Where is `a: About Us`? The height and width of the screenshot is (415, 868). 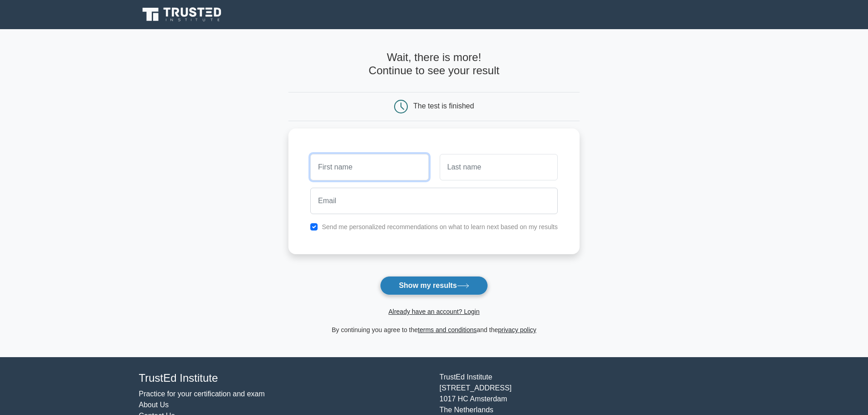 a: About Us is located at coordinates (154, 404).